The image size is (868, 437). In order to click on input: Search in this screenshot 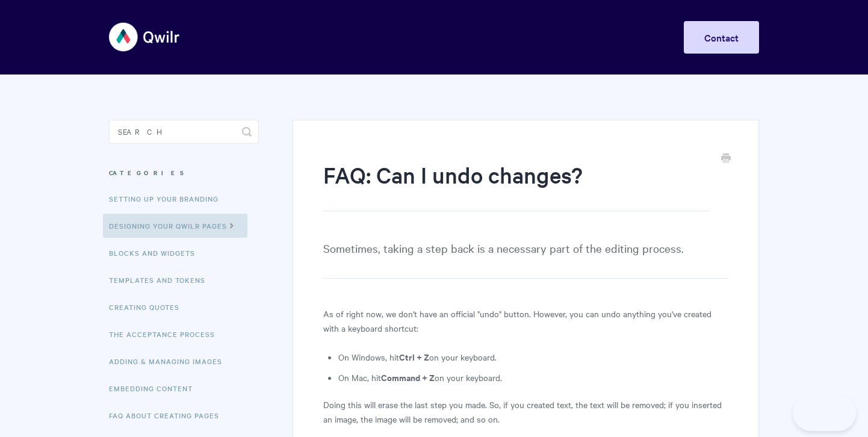, I will do `click(184, 132)`.